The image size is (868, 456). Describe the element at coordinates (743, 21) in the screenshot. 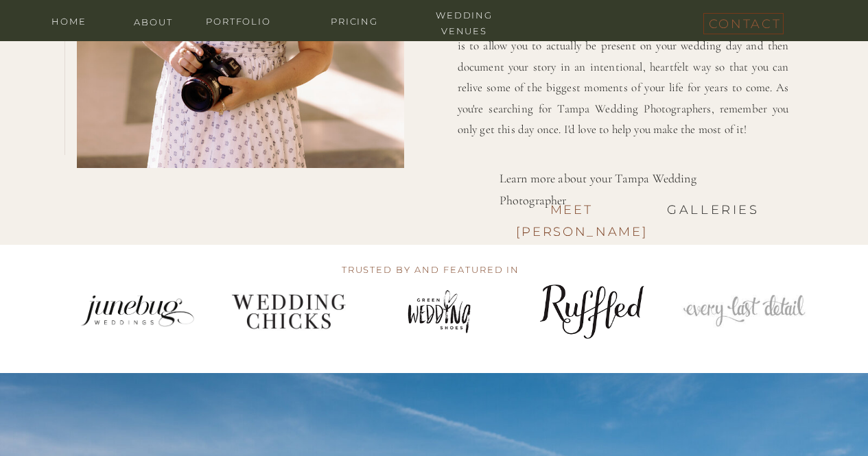

I see `nav: contact` at that location.